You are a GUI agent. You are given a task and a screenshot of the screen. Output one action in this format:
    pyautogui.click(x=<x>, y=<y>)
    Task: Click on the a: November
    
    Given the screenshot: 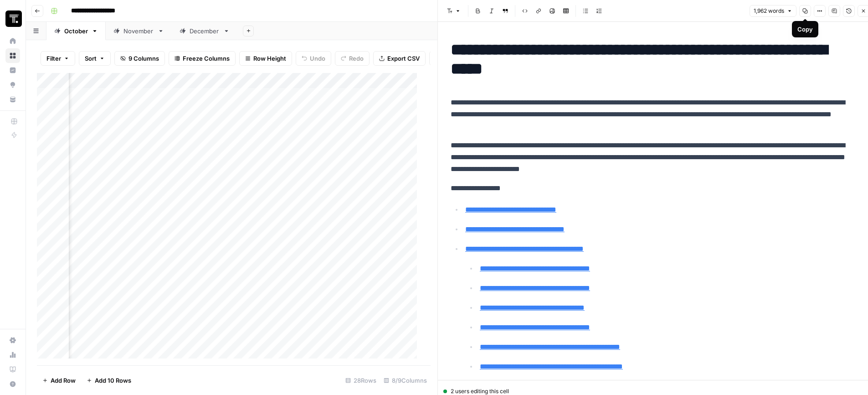 What is the action you would take?
    pyautogui.click(x=139, y=31)
    